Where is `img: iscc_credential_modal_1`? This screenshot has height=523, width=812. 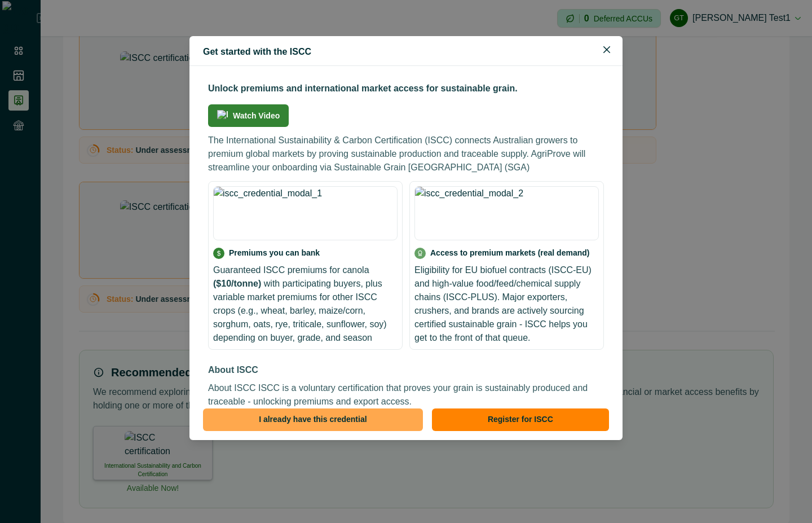
img: iscc_credential_modal_1 is located at coordinates (305, 213).